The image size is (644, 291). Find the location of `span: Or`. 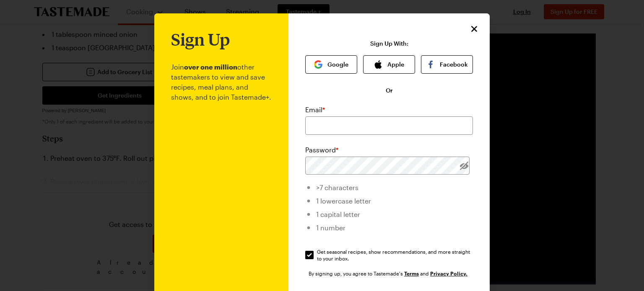

span: Or is located at coordinates (389, 91).